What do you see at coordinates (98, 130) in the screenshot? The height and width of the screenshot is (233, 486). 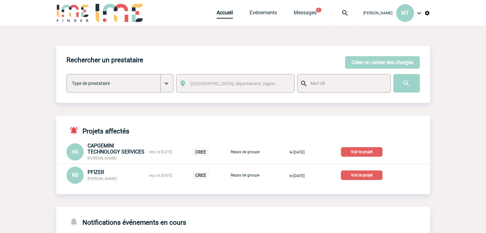 I see `h4: Projets affectés` at bounding box center [98, 130].